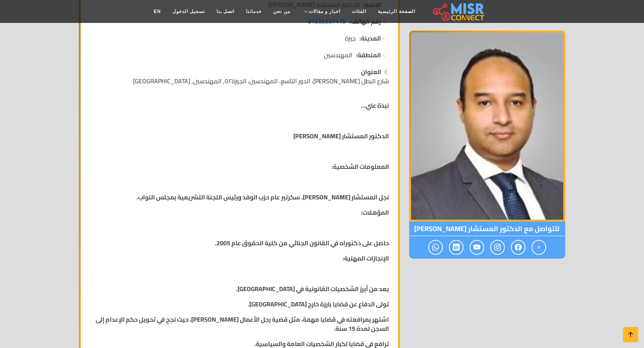 This screenshot has width=644, height=348. What do you see at coordinates (338, 55) in the screenshot?
I see `span: المهندسين` at bounding box center [338, 55].